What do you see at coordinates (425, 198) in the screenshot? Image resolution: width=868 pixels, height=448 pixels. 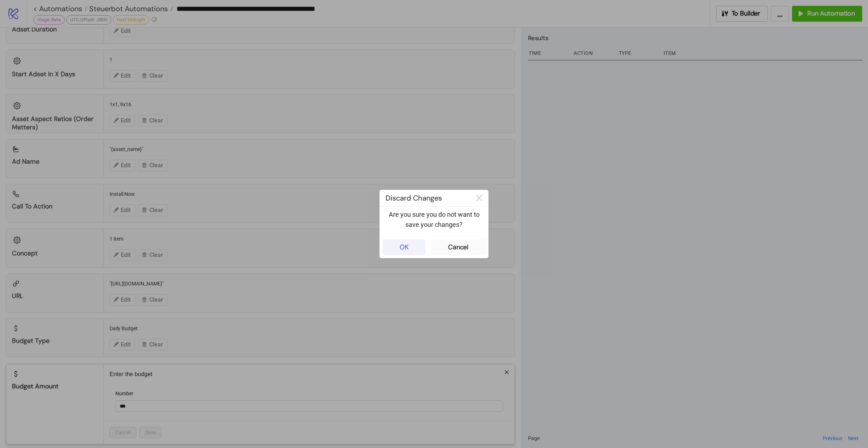 I see `div: Discard Changes` at bounding box center [425, 198].